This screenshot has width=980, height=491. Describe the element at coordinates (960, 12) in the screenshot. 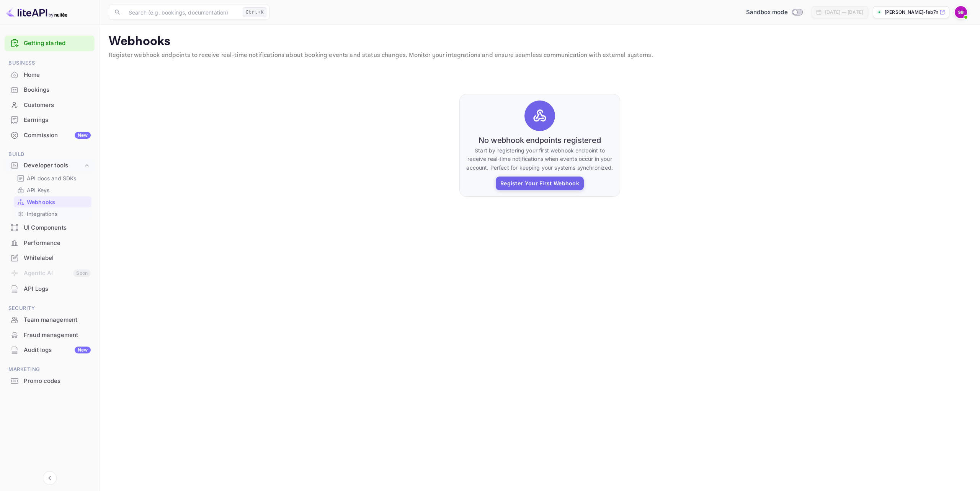

I see `img: Sandeep Baynes` at that location.